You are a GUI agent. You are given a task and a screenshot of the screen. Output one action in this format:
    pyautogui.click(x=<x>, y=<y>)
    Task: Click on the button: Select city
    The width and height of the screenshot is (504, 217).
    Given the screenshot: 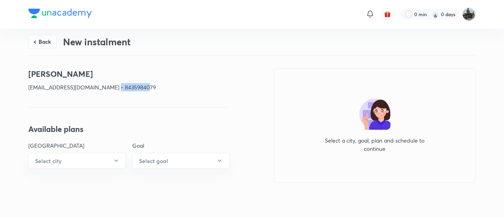 What is the action you would take?
    pyautogui.click(x=77, y=161)
    